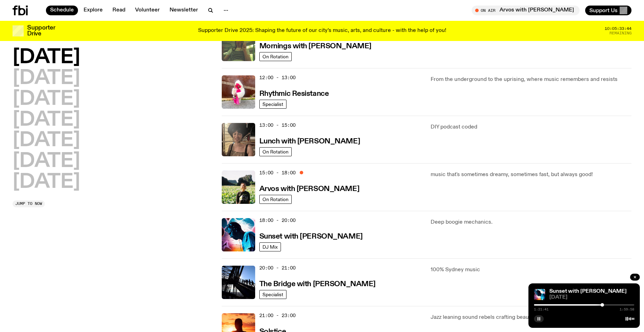  I want to click on a: People climb Sydney's Harbour Bridge, so click(239, 283).